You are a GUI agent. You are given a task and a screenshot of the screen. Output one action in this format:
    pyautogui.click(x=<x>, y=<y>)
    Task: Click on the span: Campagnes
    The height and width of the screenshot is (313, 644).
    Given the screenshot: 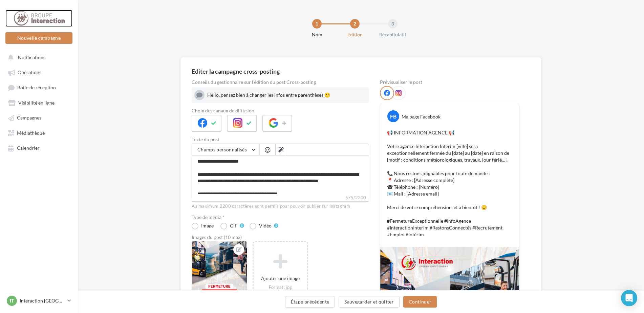 What is the action you would take?
    pyautogui.click(x=29, y=117)
    